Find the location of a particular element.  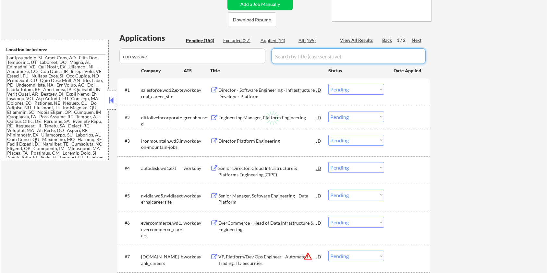

div: Excluded (27) is located at coordinates (239, 41).